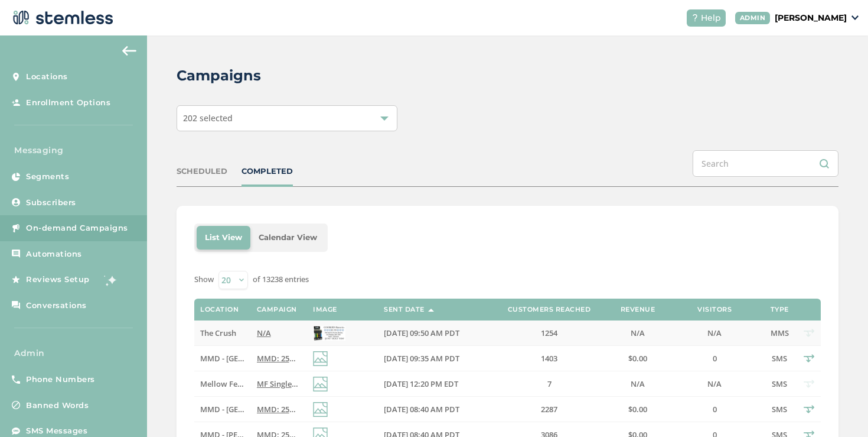  What do you see at coordinates (765, 163) in the screenshot?
I see `input: Search` at bounding box center [765, 163].